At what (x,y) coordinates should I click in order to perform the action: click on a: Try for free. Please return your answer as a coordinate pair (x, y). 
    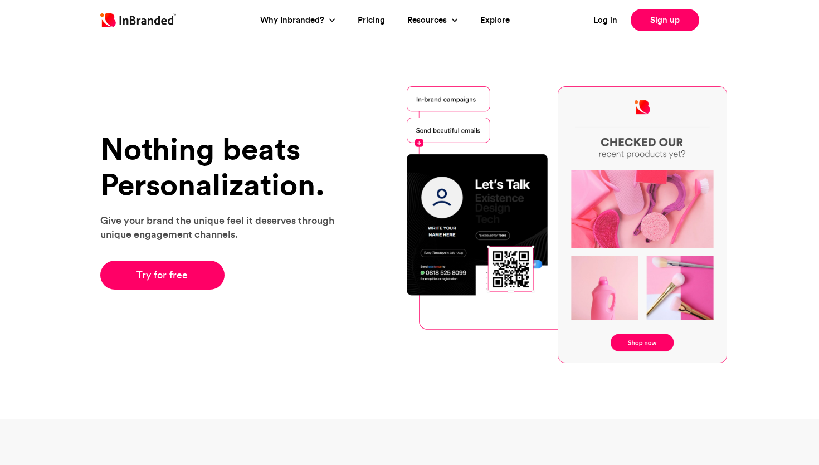
    Looking at the image, I should click on (162, 275).